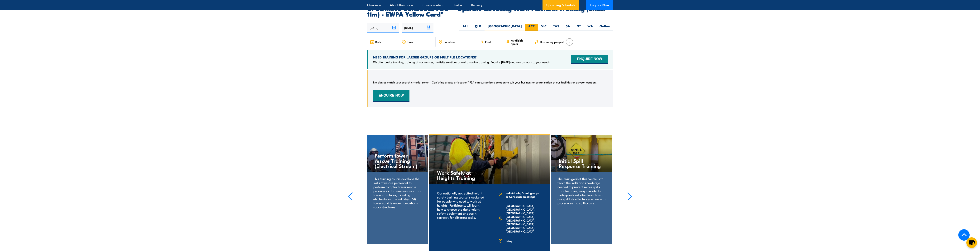  Describe the element at coordinates (465, 28) in the screenshot. I see `label: ALL` at that location.